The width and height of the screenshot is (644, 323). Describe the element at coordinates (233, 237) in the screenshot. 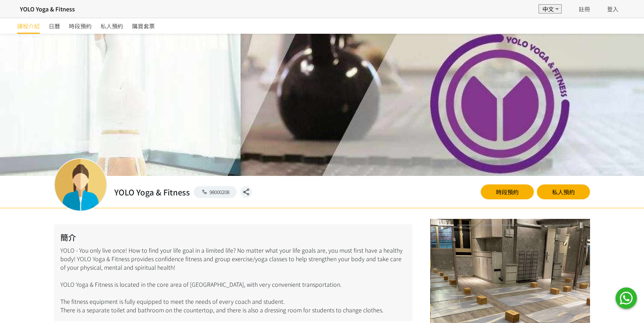

I see `h2: 簡介` at that location.